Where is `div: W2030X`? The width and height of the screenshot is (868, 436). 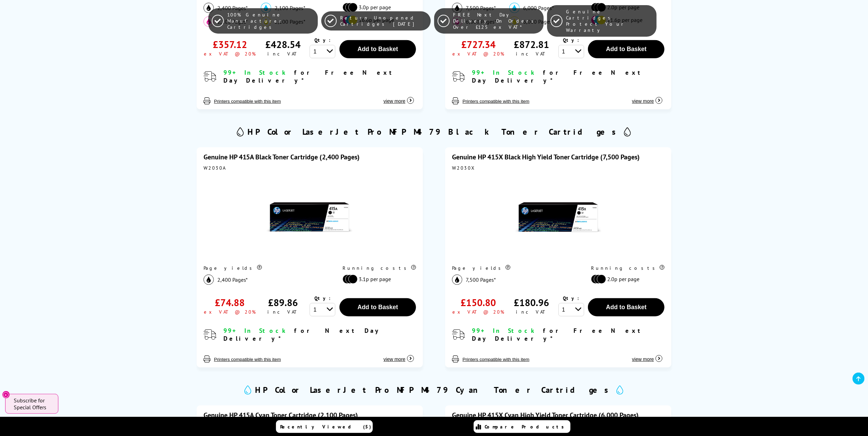
div: W2030X is located at coordinates (559, 168).